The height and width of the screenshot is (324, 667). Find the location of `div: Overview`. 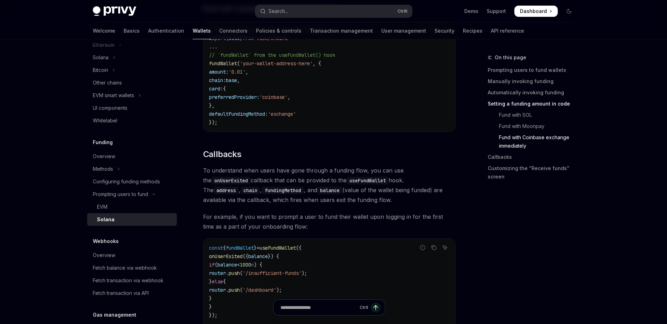

div: Overview is located at coordinates (104, 156).